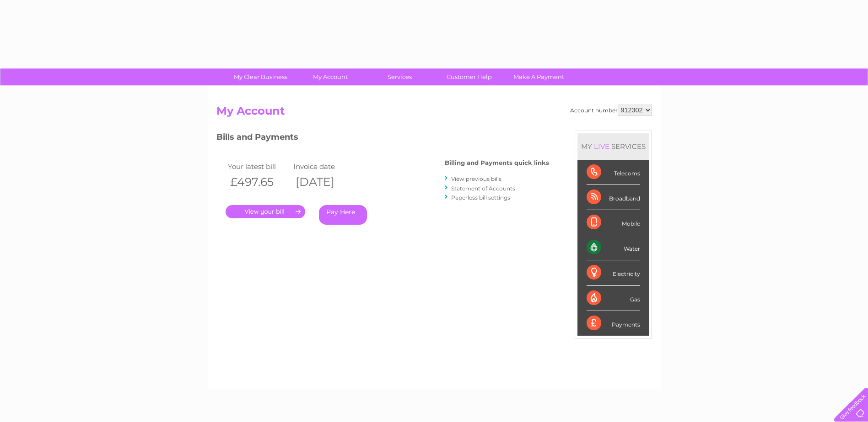 Image resolution: width=868 pixels, height=422 pixels. Describe the element at coordinates (434, 113) in the screenshot. I see `h2: My Account` at that location.